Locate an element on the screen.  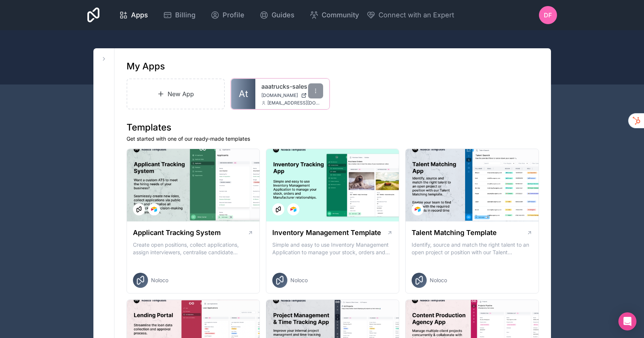
a: Apps is located at coordinates (133, 15).